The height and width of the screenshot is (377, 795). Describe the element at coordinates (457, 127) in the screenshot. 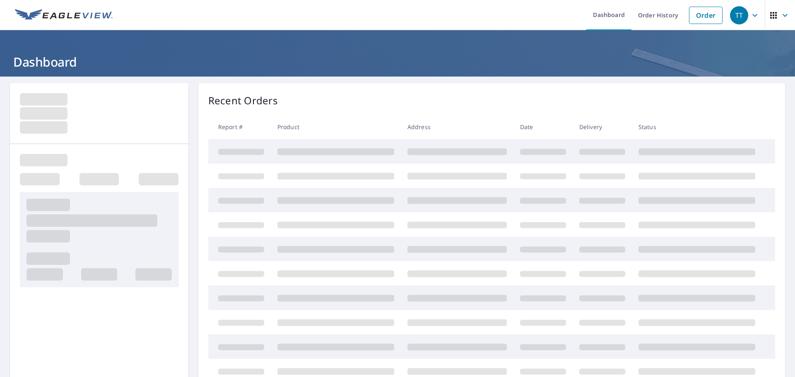

I see `th: Address` at that location.